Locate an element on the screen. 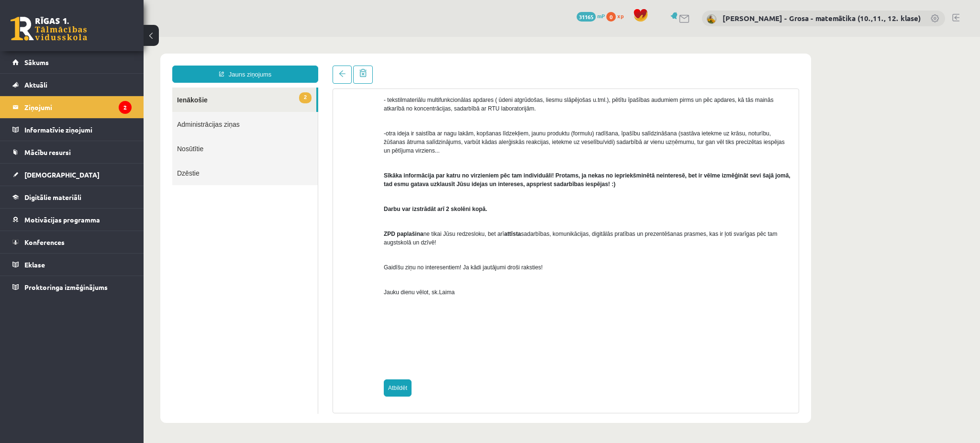 The width and height of the screenshot is (980, 443). p: Gaidīšu ziņu no interesentiem! Ja kādi jautājumi droši raksties! is located at coordinates (444, 231).